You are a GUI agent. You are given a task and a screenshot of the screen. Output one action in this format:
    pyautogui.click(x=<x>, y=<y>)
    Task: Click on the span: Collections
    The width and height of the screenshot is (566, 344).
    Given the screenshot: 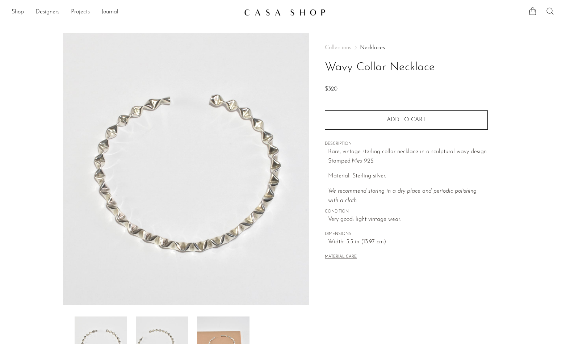 What is the action you would take?
    pyautogui.click(x=338, y=48)
    